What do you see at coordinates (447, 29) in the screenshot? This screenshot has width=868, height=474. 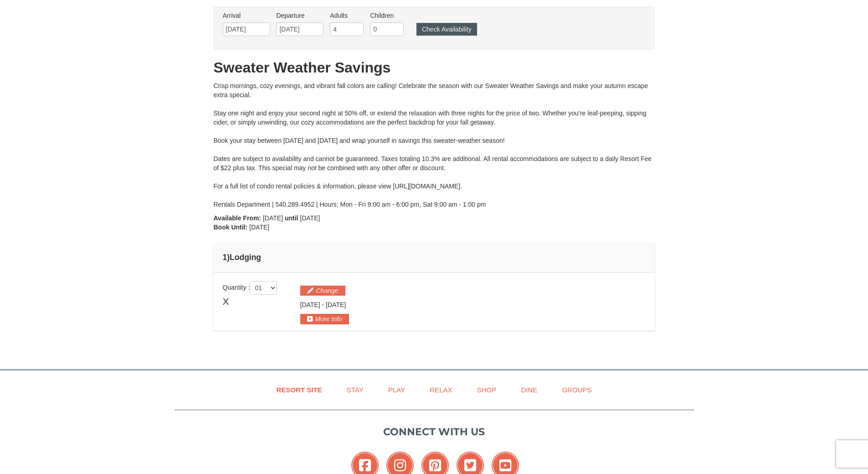 I see `button: Check Availability` at bounding box center [447, 29].